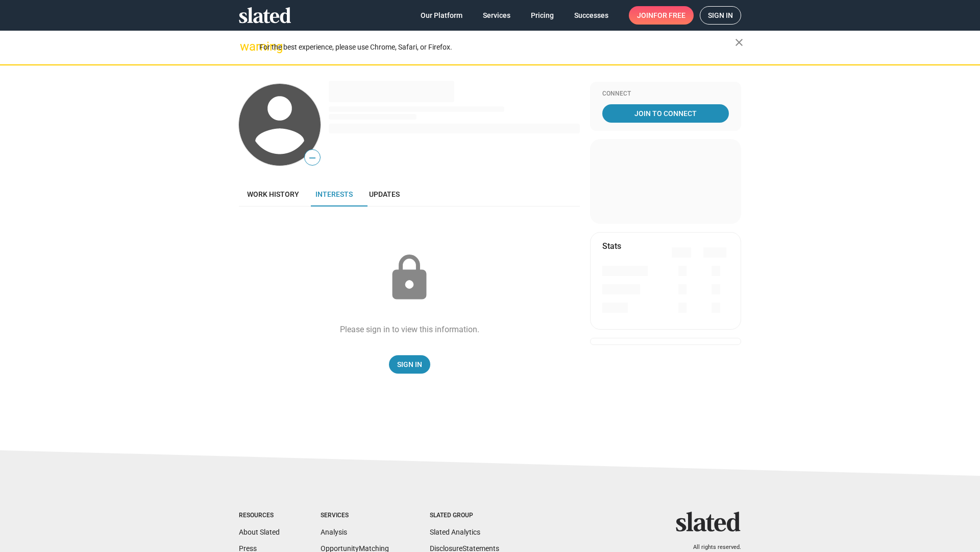 The width and height of the screenshot is (980, 552). I want to click on span: Join To Connect, so click(666, 114).